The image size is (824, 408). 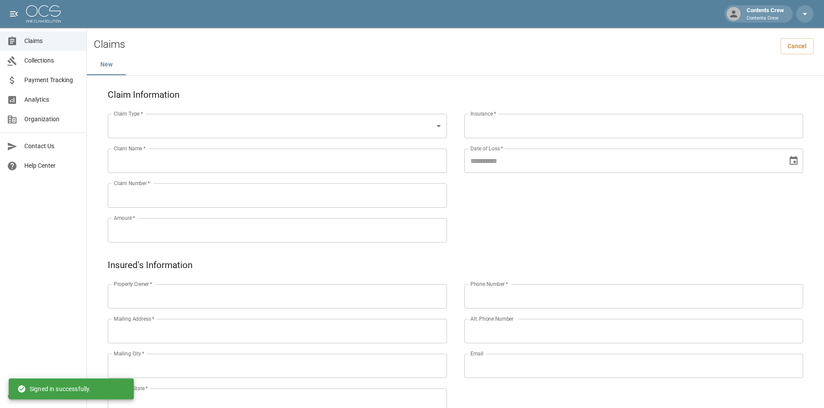 What do you see at coordinates (54, 389) in the screenshot?
I see `div: Signed in successfully.` at bounding box center [54, 389].